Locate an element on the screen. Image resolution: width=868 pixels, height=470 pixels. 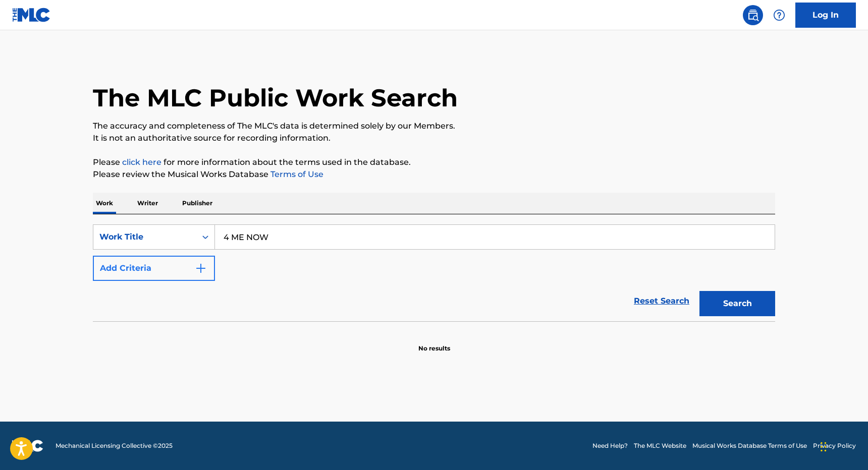
p: No results is located at coordinates (434, 343).